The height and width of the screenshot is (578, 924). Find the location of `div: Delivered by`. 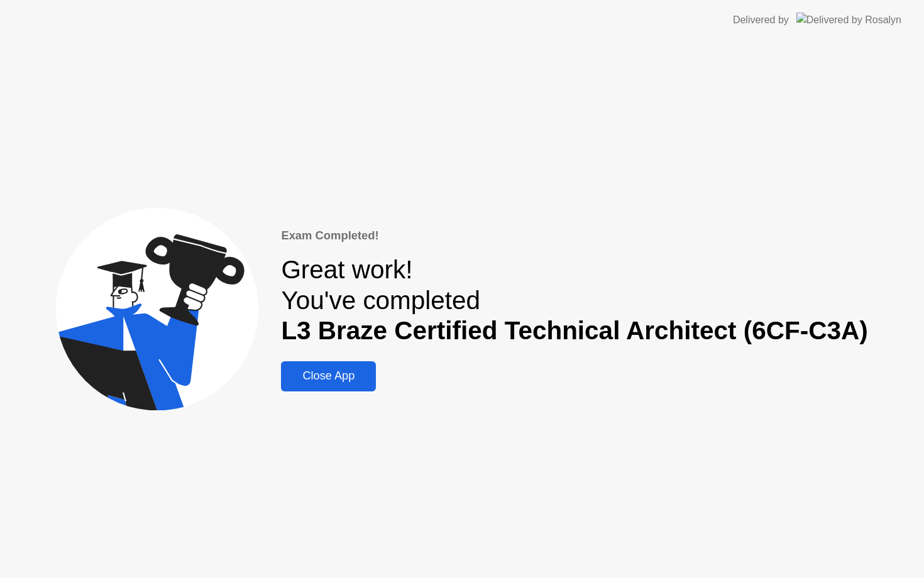

div: Delivered by is located at coordinates (760, 20).